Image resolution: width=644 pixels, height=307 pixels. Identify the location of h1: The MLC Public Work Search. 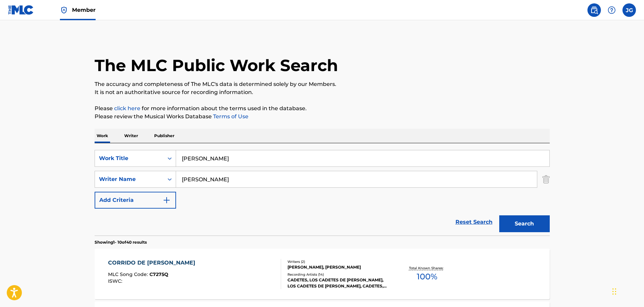
(216, 65).